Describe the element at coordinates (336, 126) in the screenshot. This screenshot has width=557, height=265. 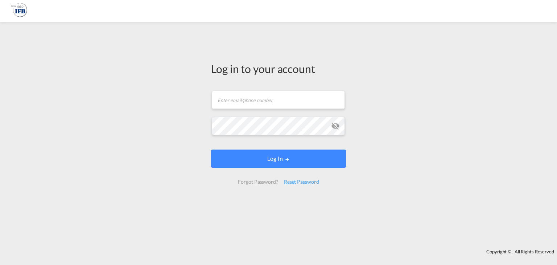
I see `md-icon: icon-eye-off` at that location.